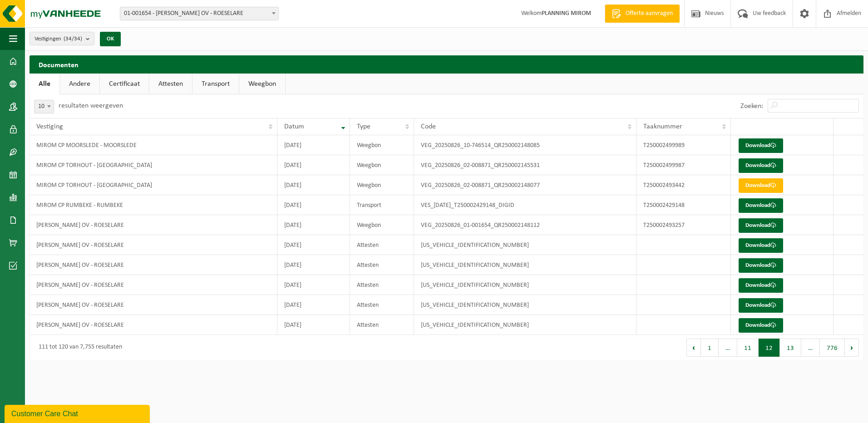 The width and height of the screenshot is (868, 423). I want to click on td: Transport, so click(382, 205).